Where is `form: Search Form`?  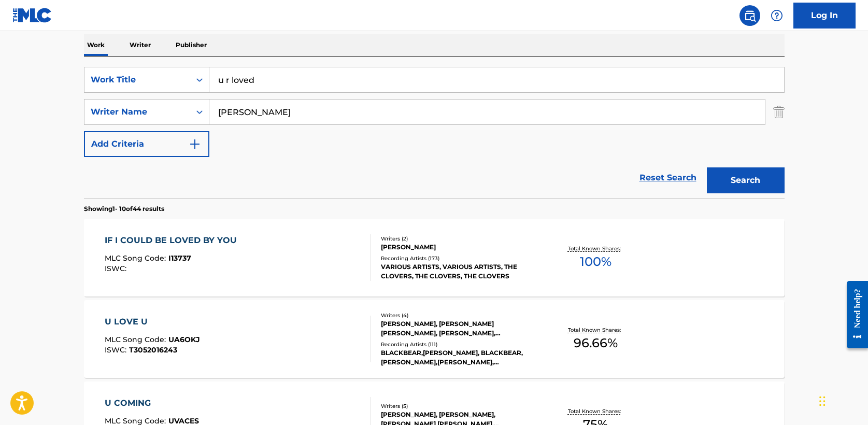
form: Search Form is located at coordinates (434, 132).